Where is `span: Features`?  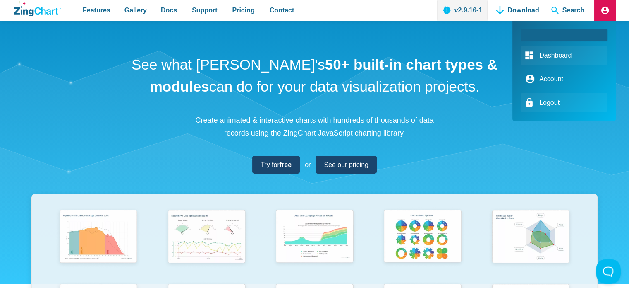 span: Features is located at coordinates (96, 10).